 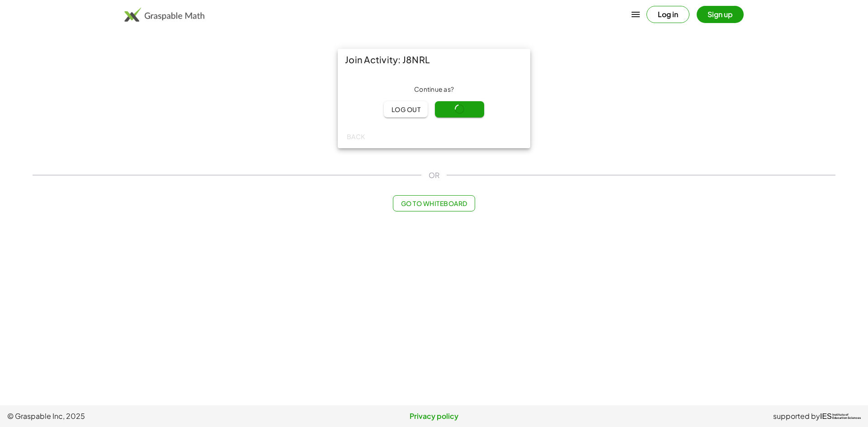 I want to click on span: supported by, so click(x=796, y=416).